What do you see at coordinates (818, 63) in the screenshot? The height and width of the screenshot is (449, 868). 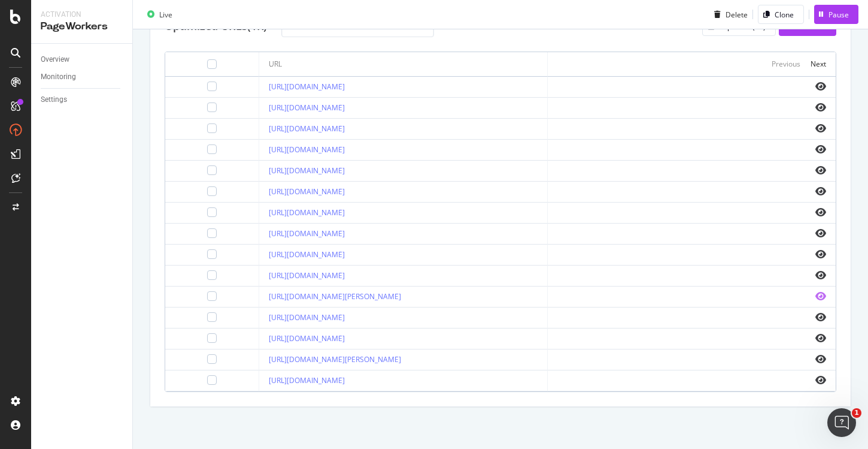 I see `div: Next` at bounding box center [818, 63].